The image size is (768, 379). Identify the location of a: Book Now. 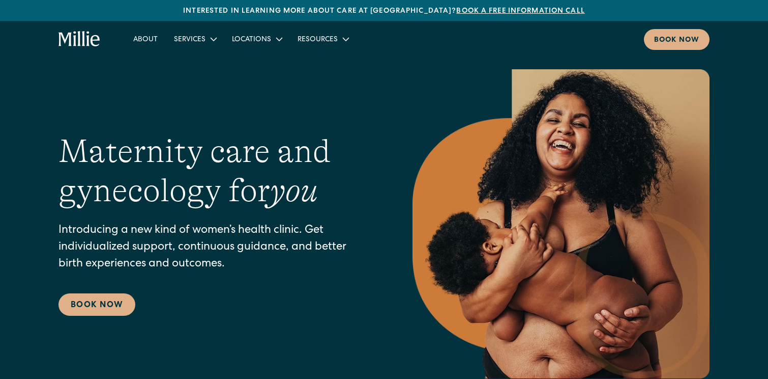
(97, 304).